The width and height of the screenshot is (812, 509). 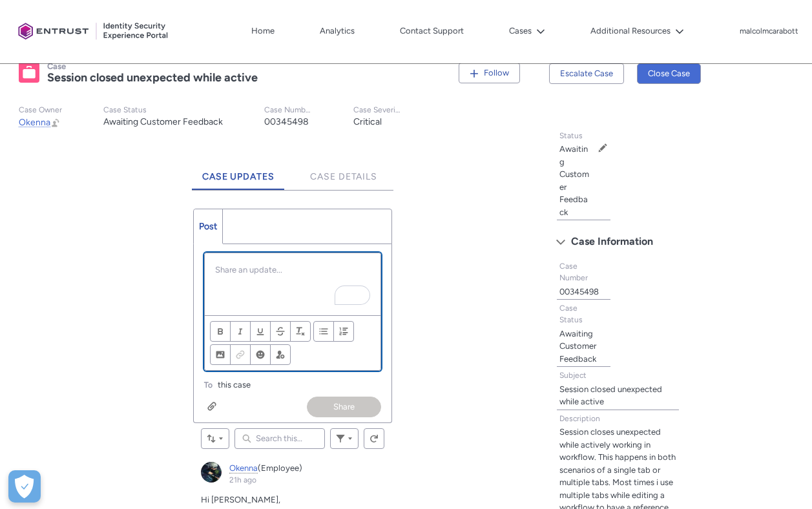 I want to click on span: this case, so click(x=234, y=385).